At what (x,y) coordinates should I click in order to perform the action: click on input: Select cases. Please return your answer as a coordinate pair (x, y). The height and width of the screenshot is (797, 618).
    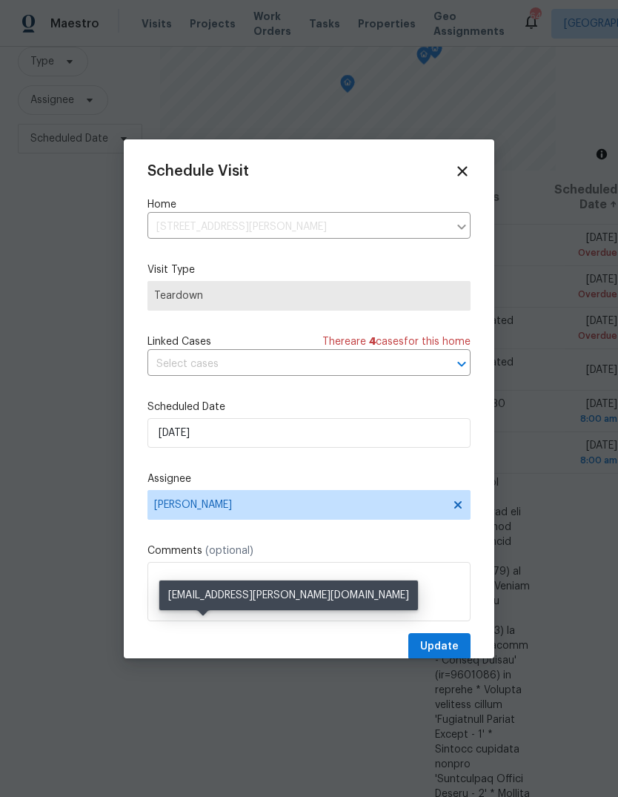
    Looking at the image, I should click on (288, 364).